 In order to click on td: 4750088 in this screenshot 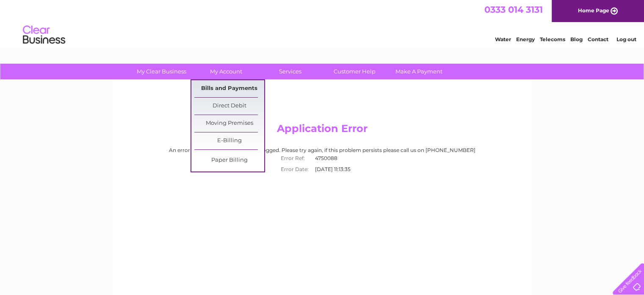, I will do `click(340, 158)`.